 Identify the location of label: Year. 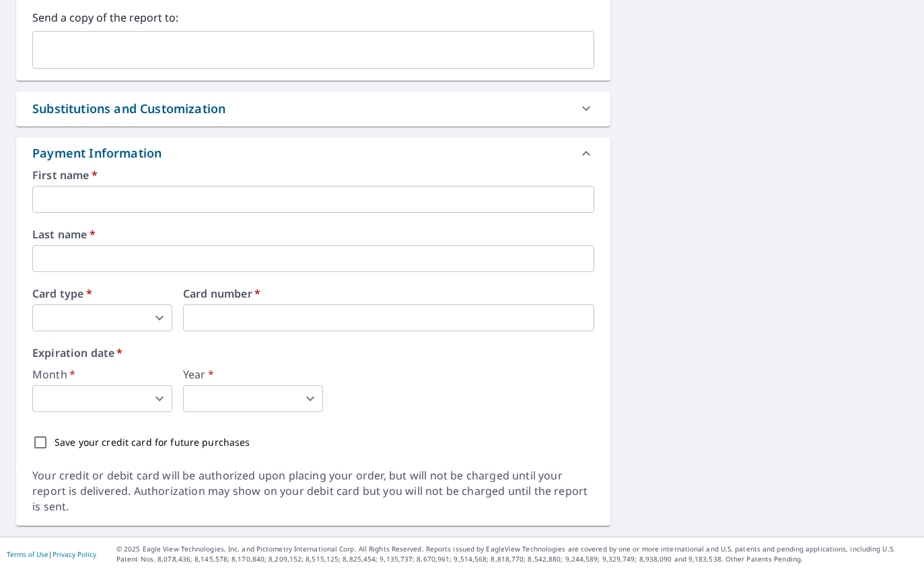
(253, 374).